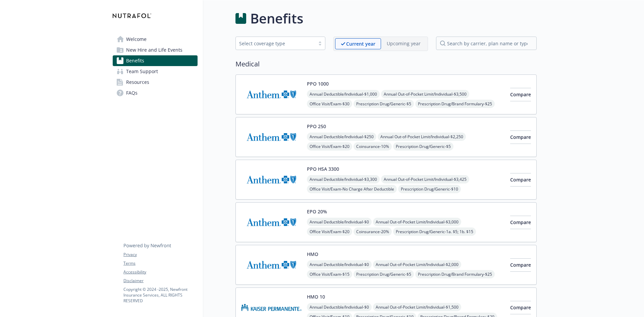 This screenshot has width=644, height=317. What do you see at coordinates (421, 137) in the screenshot?
I see `span: Annual Out-of-Pocket Limit/Individual - $2,250` at bounding box center [421, 137].